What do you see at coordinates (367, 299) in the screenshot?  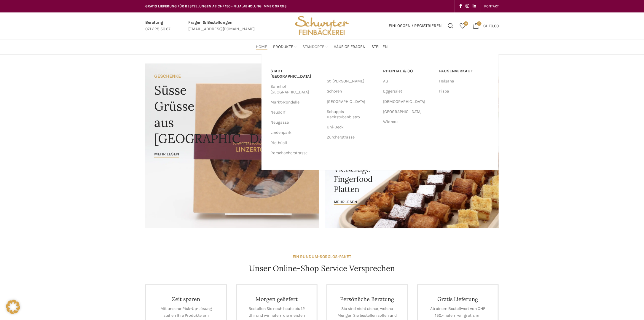 I see `h4: Persönliche Beratung` at bounding box center [367, 299].